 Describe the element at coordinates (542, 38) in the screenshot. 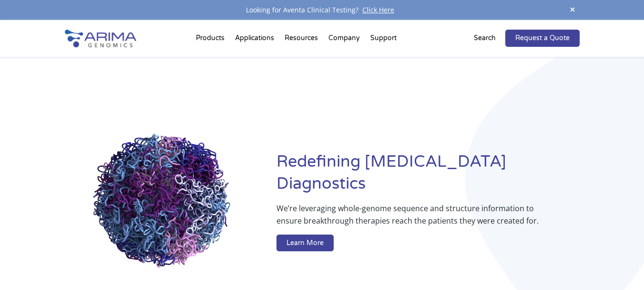

I see `a: Request a Quote` at that location.